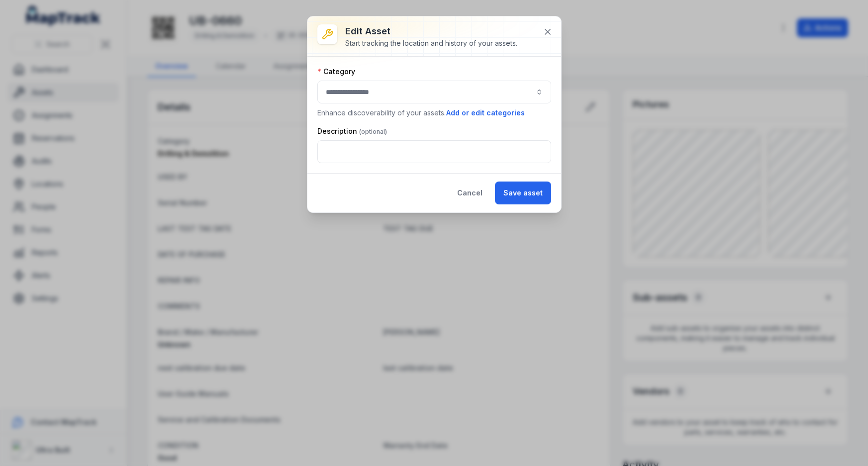 This screenshot has height=466, width=868. I want to click on label: Description, so click(352, 131).